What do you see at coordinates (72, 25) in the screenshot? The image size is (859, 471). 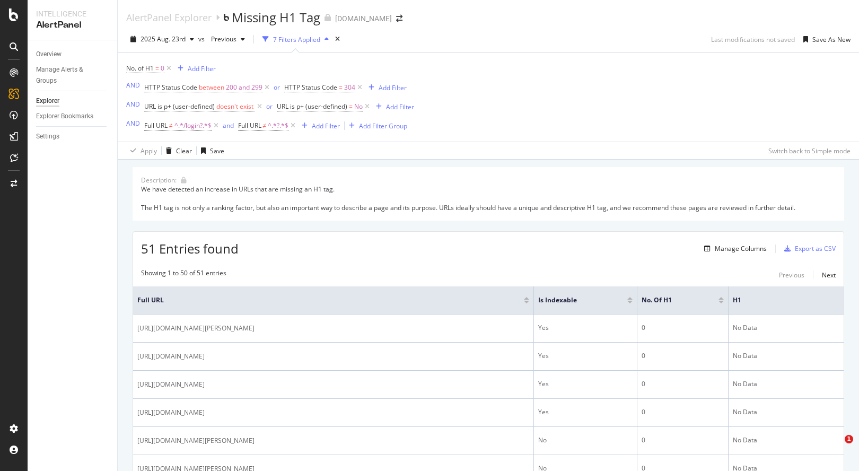 I see `div: AlertPanel` at bounding box center [72, 25].